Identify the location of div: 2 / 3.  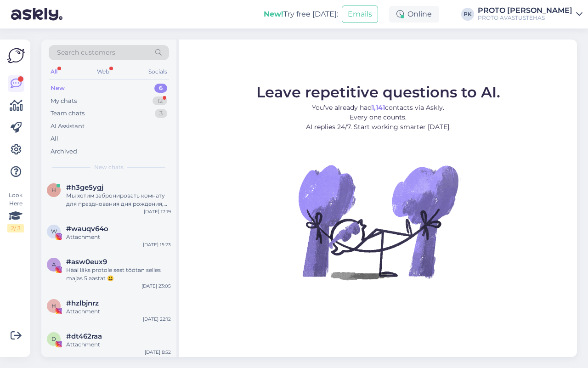
(16, 229).